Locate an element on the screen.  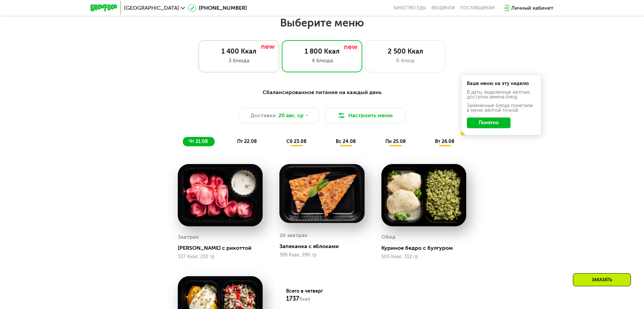
span: сб 23.08 is located at coordinates (296, 141).